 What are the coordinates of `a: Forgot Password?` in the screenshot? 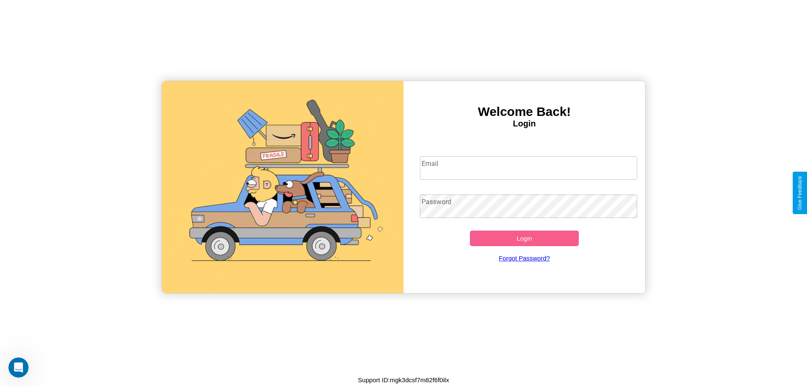 It's located at (524, 258).